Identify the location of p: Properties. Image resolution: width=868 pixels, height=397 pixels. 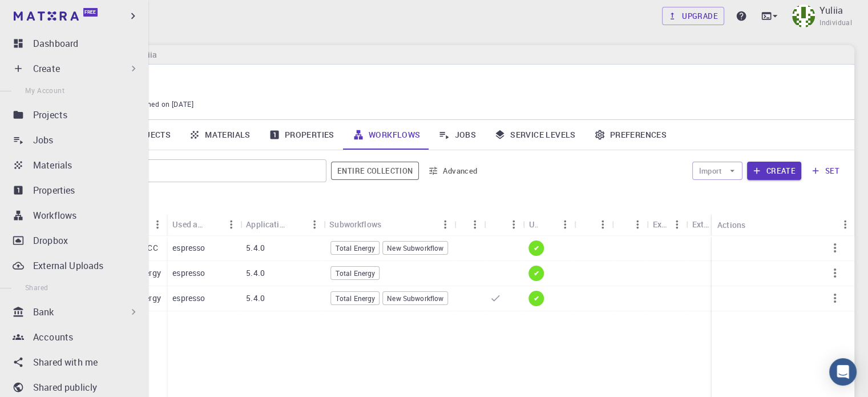
(54, 190).